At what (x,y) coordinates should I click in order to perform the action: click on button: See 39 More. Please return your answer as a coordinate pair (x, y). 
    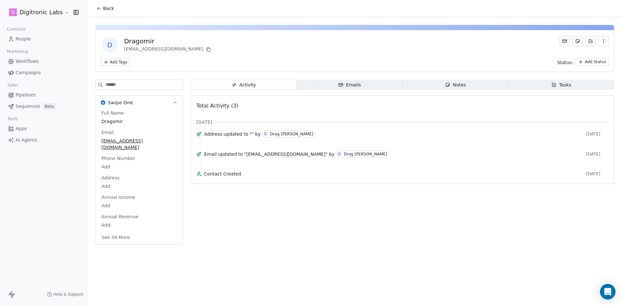
    Looking at the image, I should click on (116, 238).